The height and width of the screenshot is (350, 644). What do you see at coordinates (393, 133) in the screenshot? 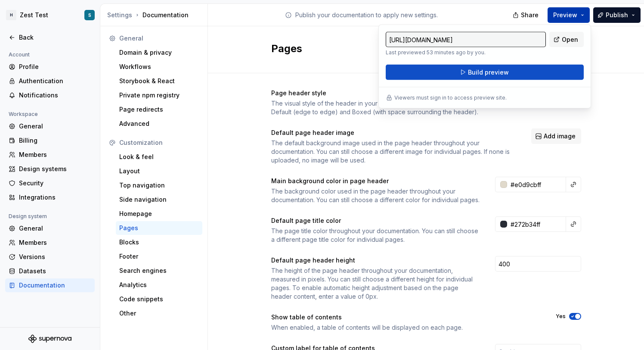
I see `div: Default page header image` at bounding box center [393, 133].